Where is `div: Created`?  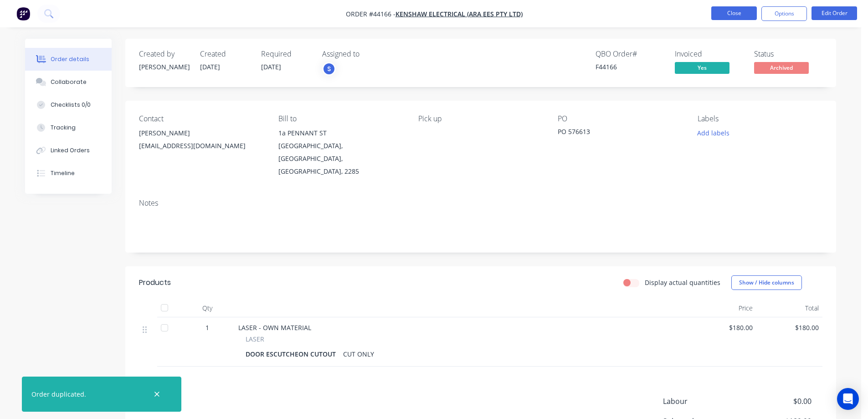
div: Created is located at coordinates (225, 53).